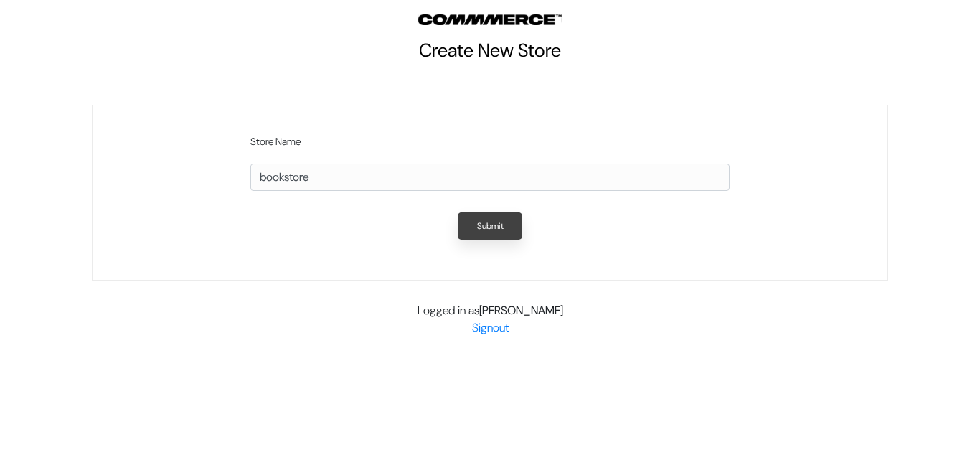  I want to click on label: Store Name, so click(490, 142).